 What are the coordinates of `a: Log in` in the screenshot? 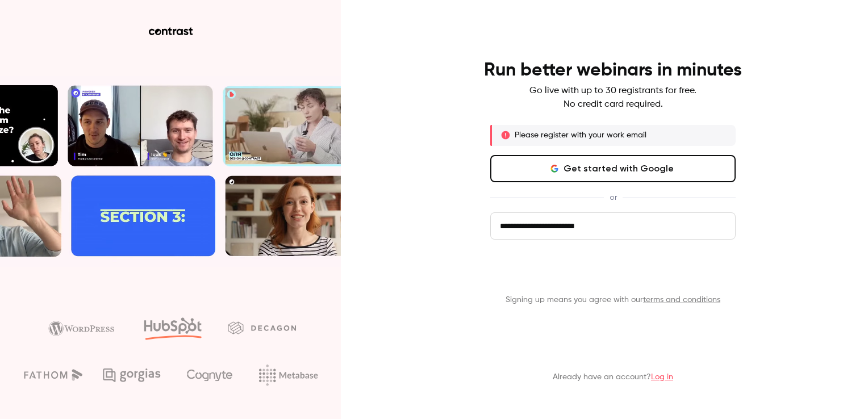 It's located at (662, 377).